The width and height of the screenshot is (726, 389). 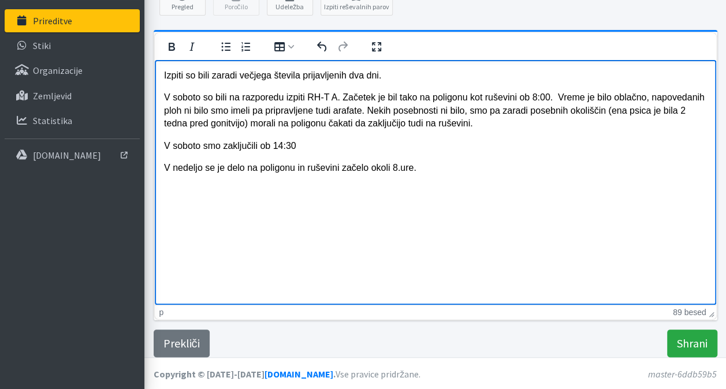 I want to click on div: Press the Up and Down arrow keys to resize the editor., so click(x=711, y=312).